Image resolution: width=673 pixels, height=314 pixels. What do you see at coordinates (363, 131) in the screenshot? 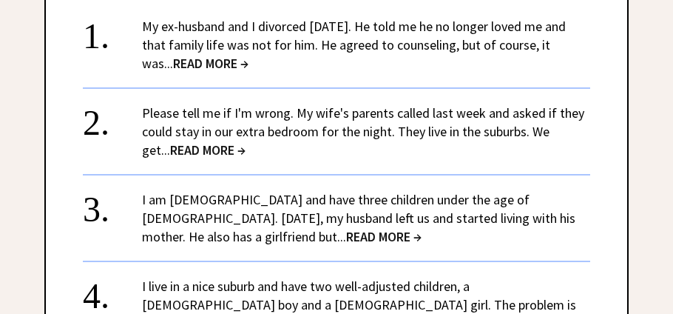
I see `a: Please tell me if I'm wrong. My wife's parents called last week and asked if they could stay in o...` at bounding box center [363, 131].